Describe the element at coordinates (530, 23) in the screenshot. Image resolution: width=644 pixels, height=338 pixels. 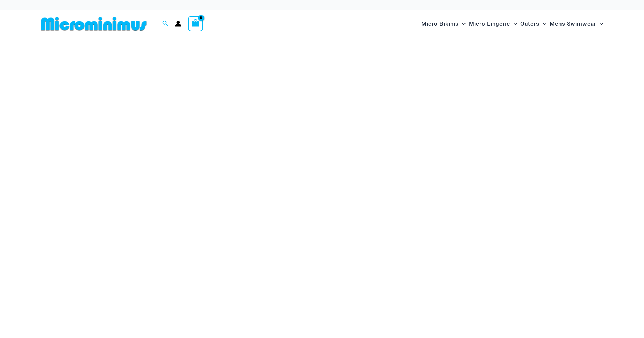
I see `span: Outers` at that location.